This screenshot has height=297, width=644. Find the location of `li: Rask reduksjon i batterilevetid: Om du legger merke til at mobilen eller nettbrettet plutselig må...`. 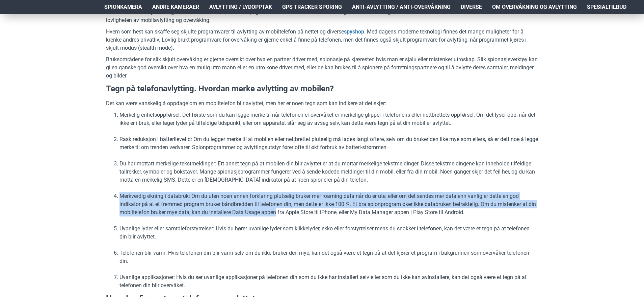

li: Rask reduksjon i batterilevetid: Om du legger merke til at mobilen eller nettbrettet plutselig må... is located at coordinates (329, 143).